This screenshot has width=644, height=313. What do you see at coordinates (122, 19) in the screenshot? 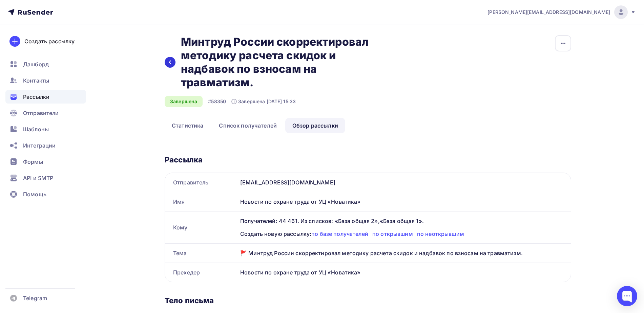
I see `img: Новатика - новое образование` at bounding box center [122, 19].